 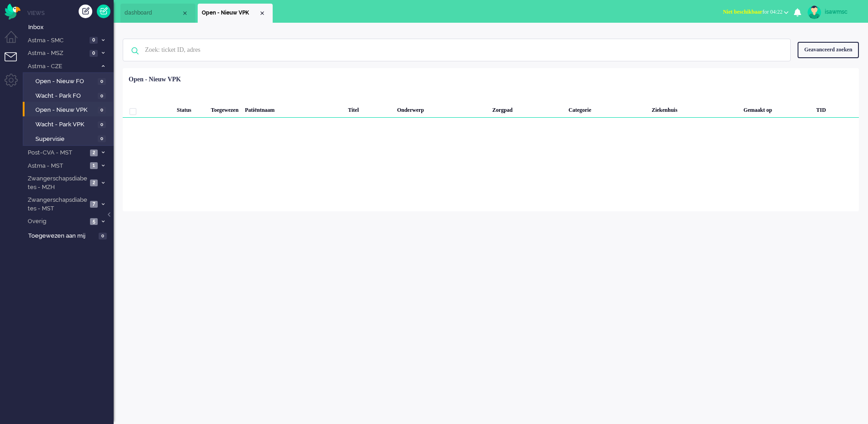 I want to click on span: Overig, so click(x=57, y=221).